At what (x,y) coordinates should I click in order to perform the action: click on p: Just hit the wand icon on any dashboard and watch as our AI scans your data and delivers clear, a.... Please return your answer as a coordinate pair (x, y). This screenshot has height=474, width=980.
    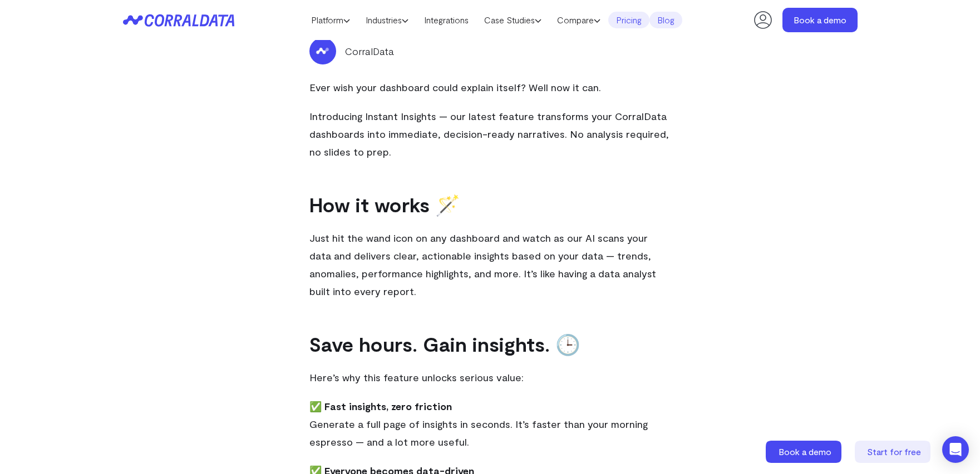
    Looking at the image, I should click on (490, 265).